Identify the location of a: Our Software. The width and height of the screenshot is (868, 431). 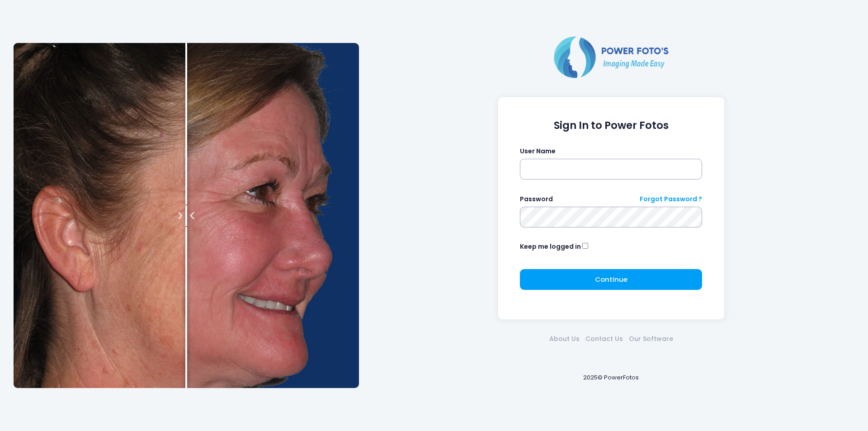
(650, 339).